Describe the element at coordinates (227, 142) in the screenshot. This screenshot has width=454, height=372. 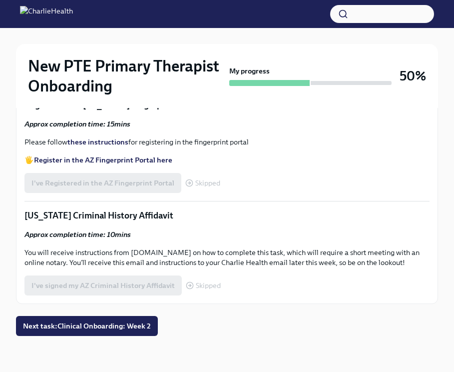
I see `p: Please follow for registering in the fingerprint portal` at that location.